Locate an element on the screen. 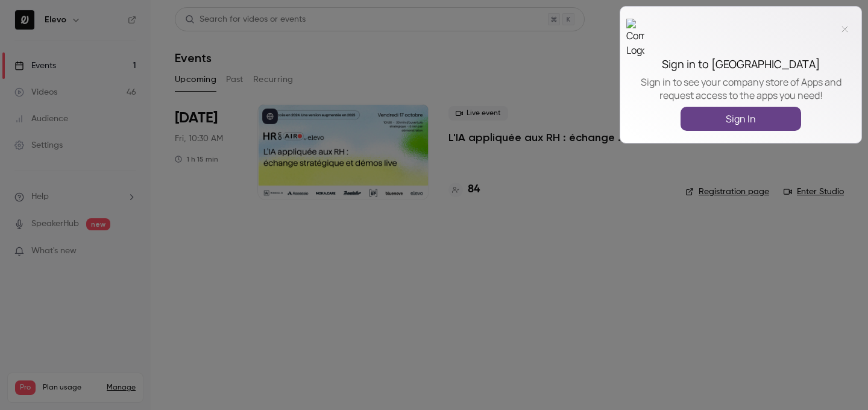 The height and width of the screenshot is (410, 868). a: Registration page is located at coordinates (727, 192).